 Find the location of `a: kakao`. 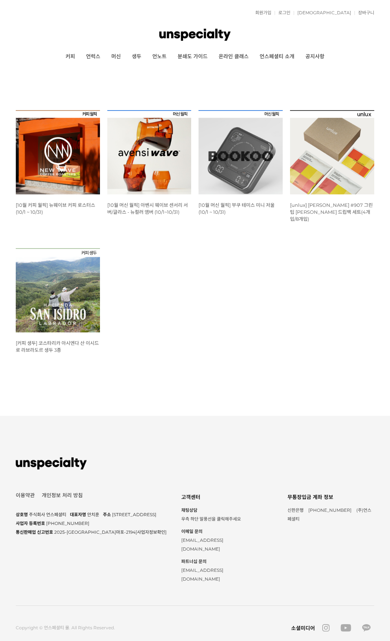

a: kakao is located at coordinates (366, 628).